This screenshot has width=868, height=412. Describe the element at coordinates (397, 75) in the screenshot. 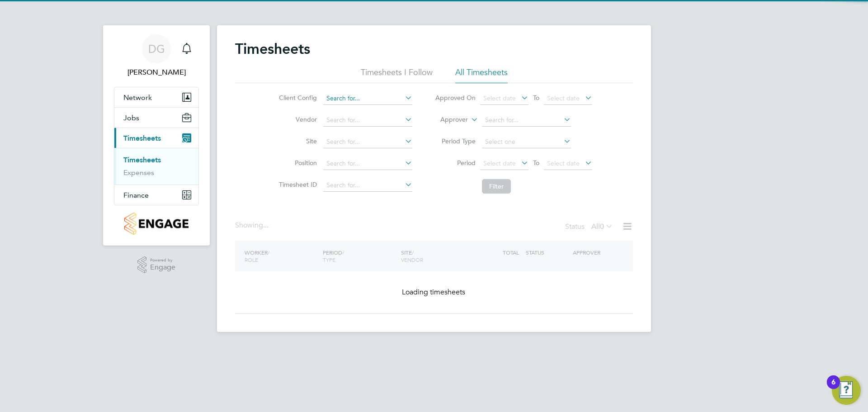

I see `li: Timesheets I Follow` at that location.